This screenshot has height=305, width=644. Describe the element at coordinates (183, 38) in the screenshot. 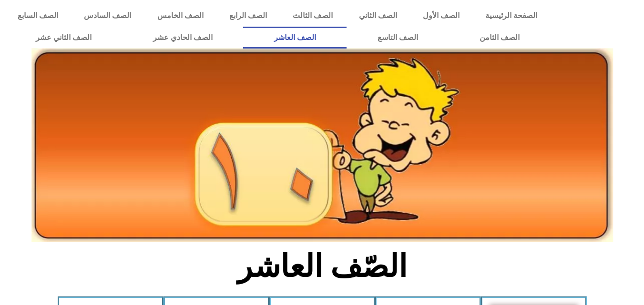

I see `a: الصف الحادي عشر` at that location.